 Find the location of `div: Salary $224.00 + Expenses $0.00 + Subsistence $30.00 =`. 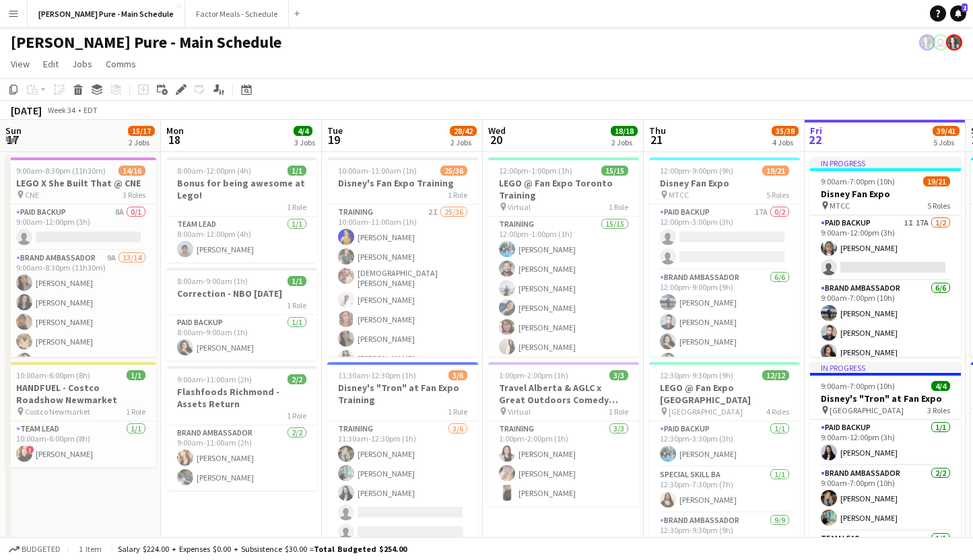

div: Salary $224.00 + Expenses $0.00 + Subsistence $30.00 = is located at coordinates (262, 548).